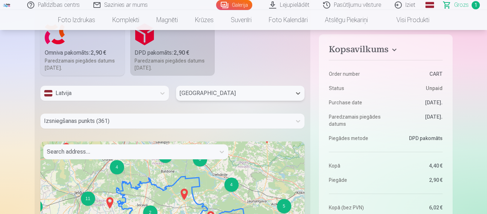 The width and height of the screenshot is (487, 214). What do you see at coordinates (434, 88) in the screenshot?
I see `span: Unpaid` at bounding box center [434, 88].